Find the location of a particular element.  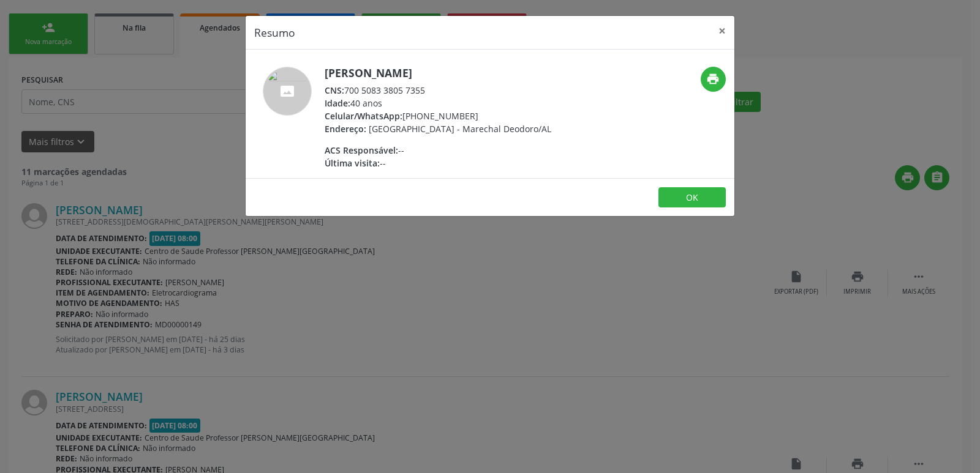

button: print is located at coordinates (713, 79).